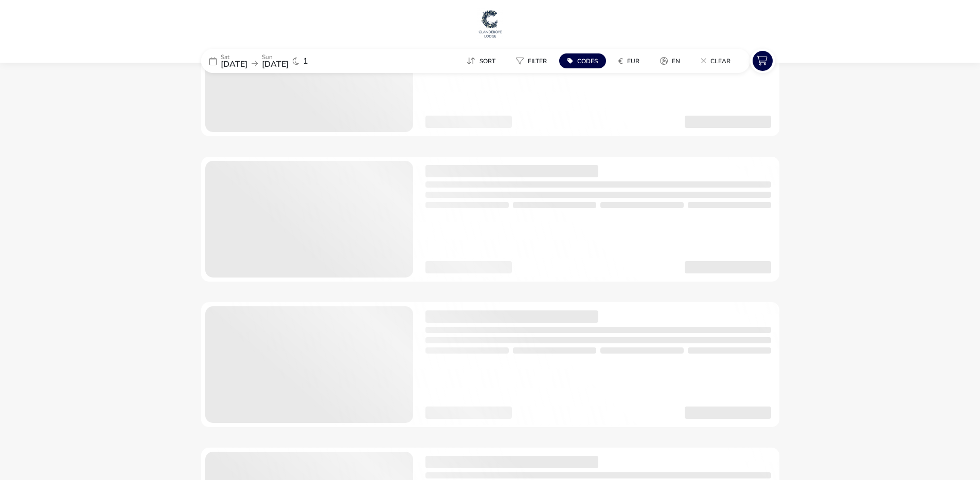 Image resolution: width=980 pixels, height=480 pixels. What do you see at coordinates (718, 60) in the screenshot?
I see `naf-pibe-menu-bar-item: Clear` at bounding box center [718, 60].